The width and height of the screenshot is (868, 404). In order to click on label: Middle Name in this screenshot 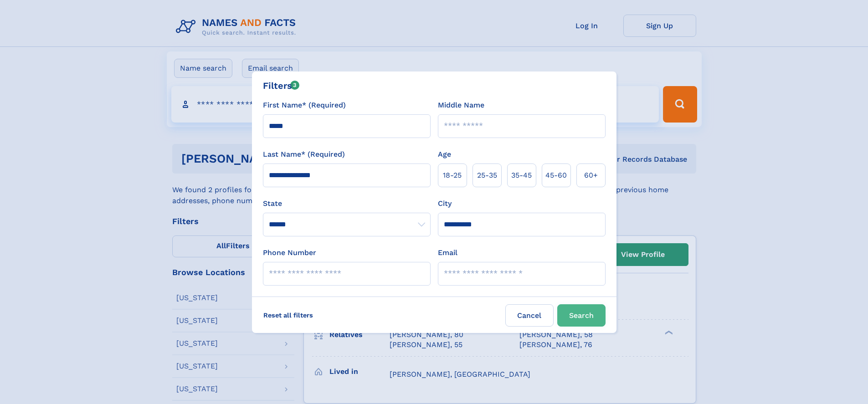, I will do `click(461, 105)`.